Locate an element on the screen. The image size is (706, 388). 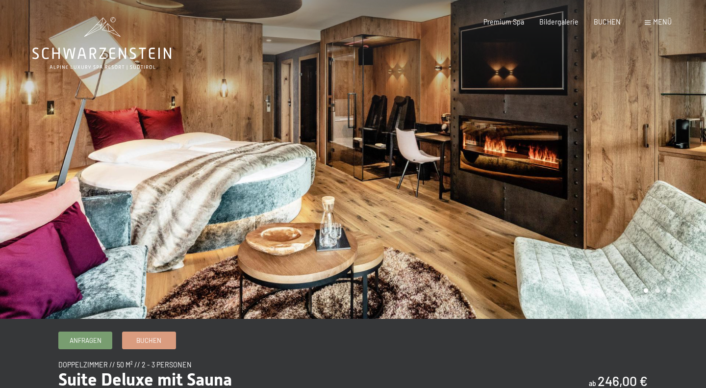
a: Anfragen is located at coordinates (85, 340).